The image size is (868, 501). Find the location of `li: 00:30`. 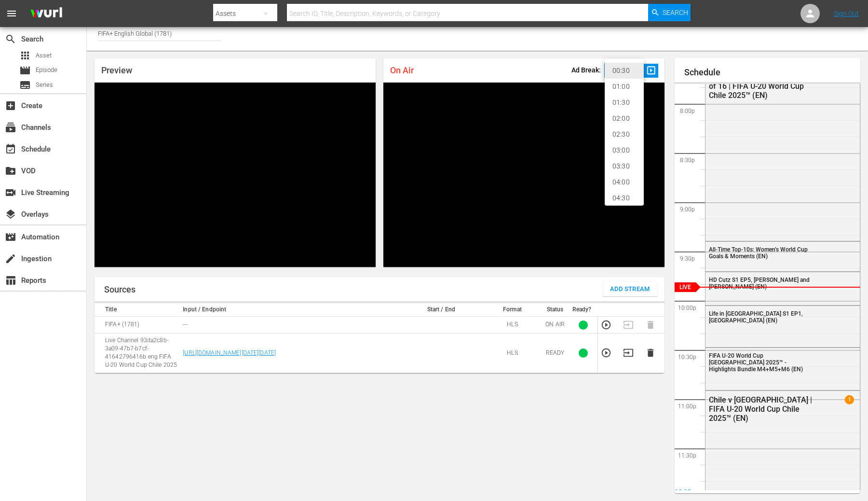

li: 00:30 is located at coordinates (624, 71).